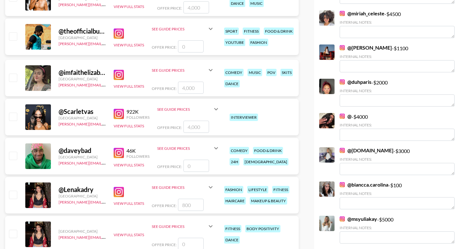  What do you see at coordinates (138, 112) in the screenshot?
I see `div: 922K` at bounding box center [138, 112].